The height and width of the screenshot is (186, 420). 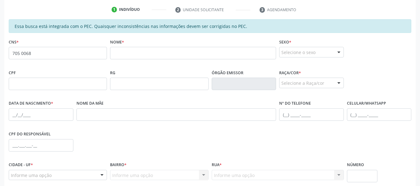 What do you see at coordinates (303, 83) in the screenshot?
I see `span: Selecione a Raça/cor` at bounding box center [303, 83].